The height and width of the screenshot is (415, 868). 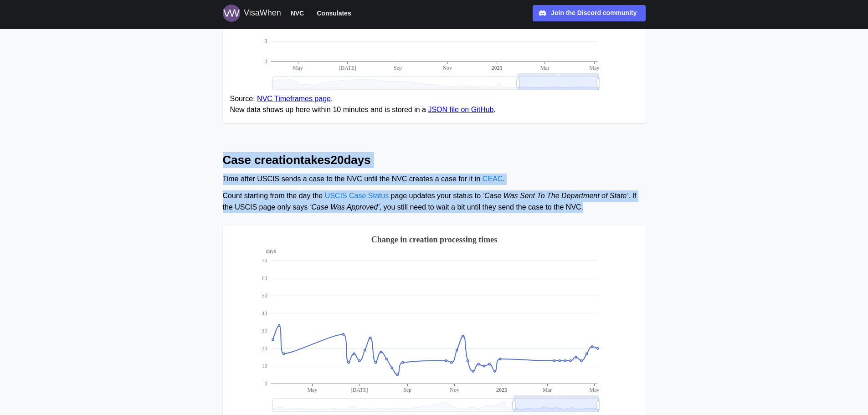 I want to click on h2: Case creation takes 20 days, so click(x=434, y=160).